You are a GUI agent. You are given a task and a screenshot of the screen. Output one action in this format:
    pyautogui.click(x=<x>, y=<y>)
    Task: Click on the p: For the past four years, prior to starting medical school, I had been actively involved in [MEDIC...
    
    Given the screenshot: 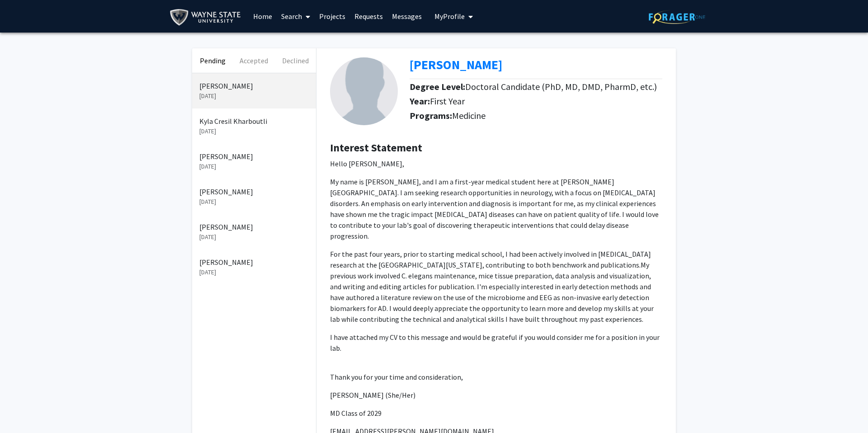 What is the action you would take?
    pyautogui.click(x=495, y=286)
    